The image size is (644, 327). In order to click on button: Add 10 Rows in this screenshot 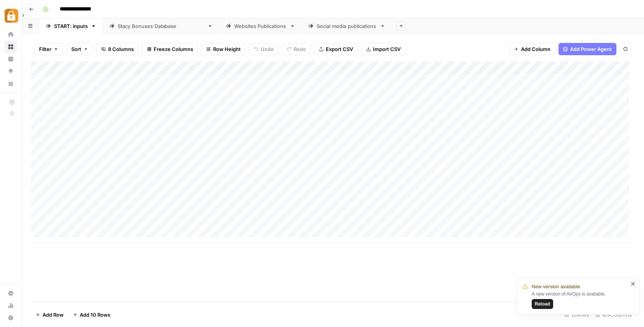, I will do `click(92, 315)`.